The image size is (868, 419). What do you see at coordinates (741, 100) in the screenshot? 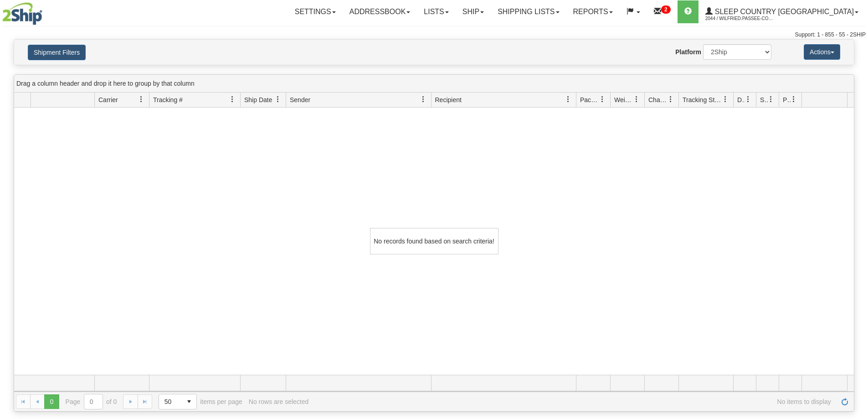
I see `span: Delivery Status` at bounding box center [741, 100].